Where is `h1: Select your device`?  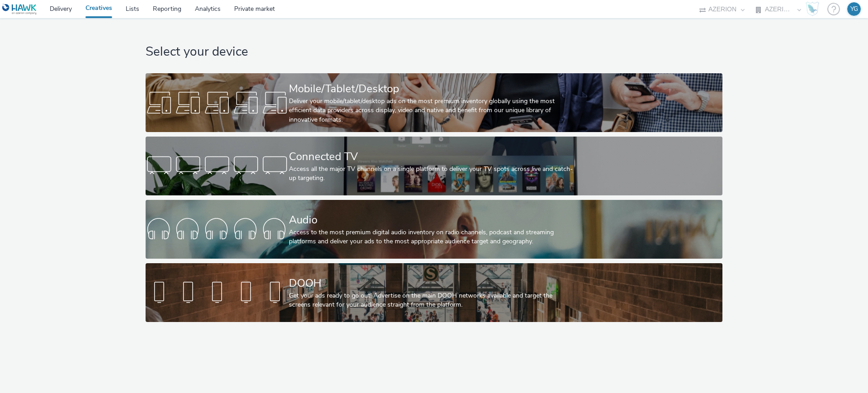
h1: Select your device is located at coordinates (434, 52).